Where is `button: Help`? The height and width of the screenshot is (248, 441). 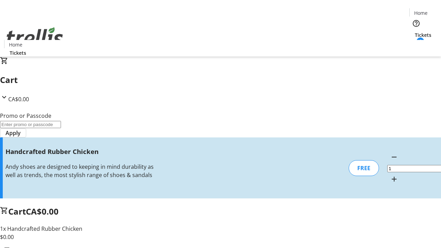 button: Help is located at coordinates (416, 23).